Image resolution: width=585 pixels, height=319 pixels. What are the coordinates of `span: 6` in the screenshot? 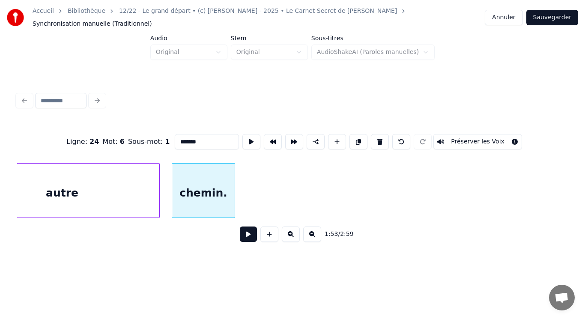 It's located at (122, 141).